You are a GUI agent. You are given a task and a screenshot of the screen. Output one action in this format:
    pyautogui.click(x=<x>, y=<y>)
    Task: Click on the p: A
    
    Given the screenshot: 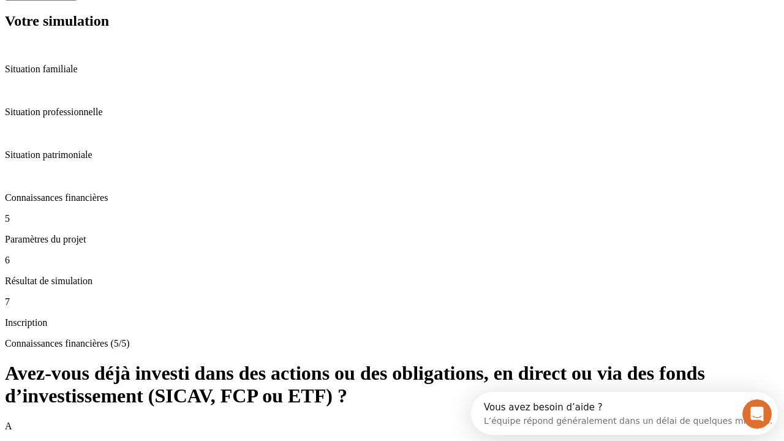 What is the action you would take?
    pyautogui.click(x=392, y=426)
    